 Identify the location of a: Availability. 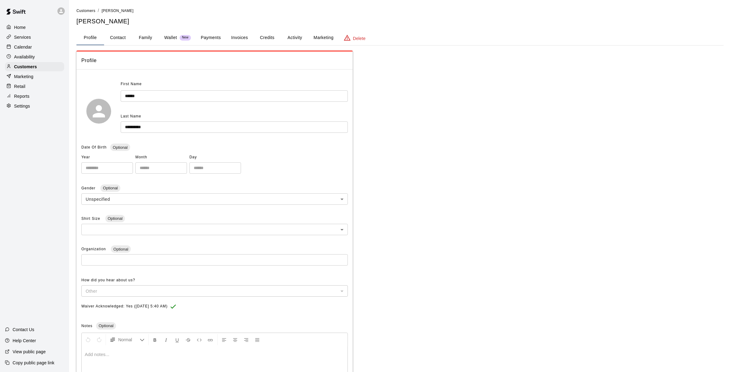
(34, 57).